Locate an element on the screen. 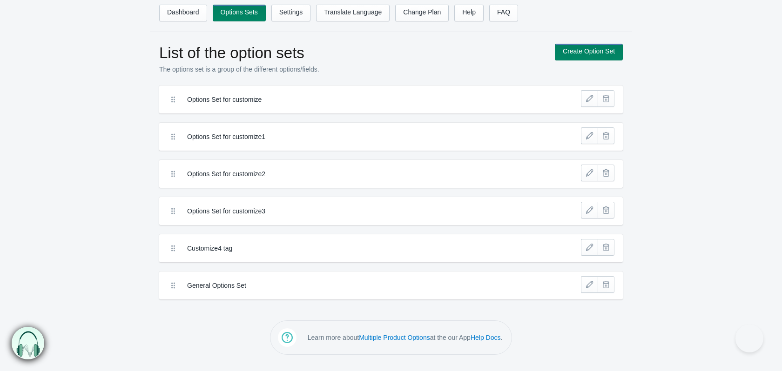 The width and height of the screenshot is (782, 371). a: Help Docs is located at coordinates (485, 338).